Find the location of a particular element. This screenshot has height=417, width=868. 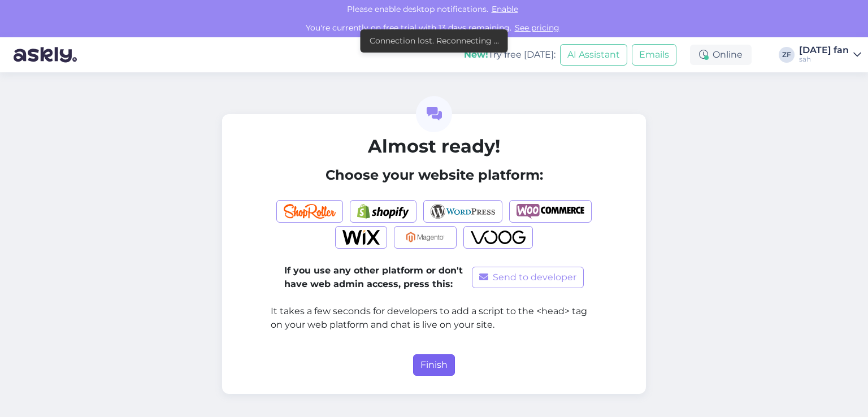

img: Voog is located at coordinates (498, 237).